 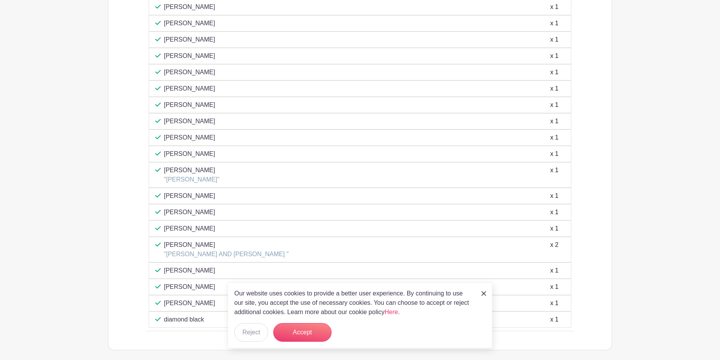 What do you see at coordinates (354, 303) in the screenshot?
I see `p: Our website uses cookies to provide a better user experience. By continuing to use our site, you ...` at bounding box center [354, 303].